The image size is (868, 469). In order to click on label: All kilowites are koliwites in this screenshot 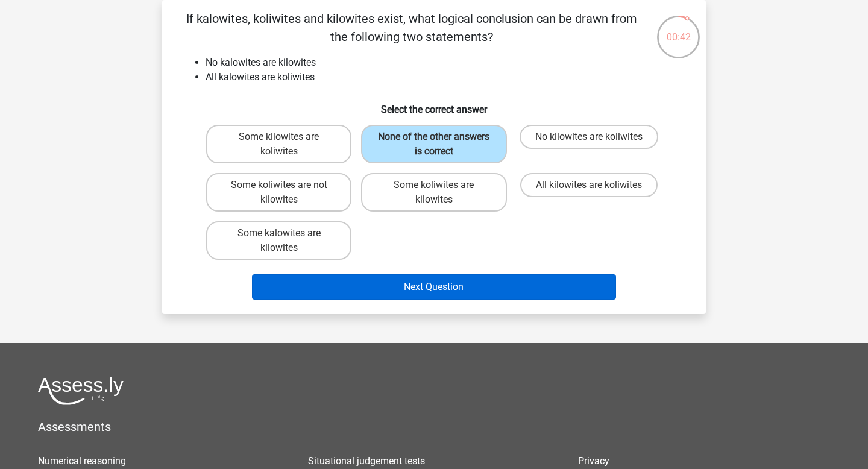, I will do `click(588, 185)`.